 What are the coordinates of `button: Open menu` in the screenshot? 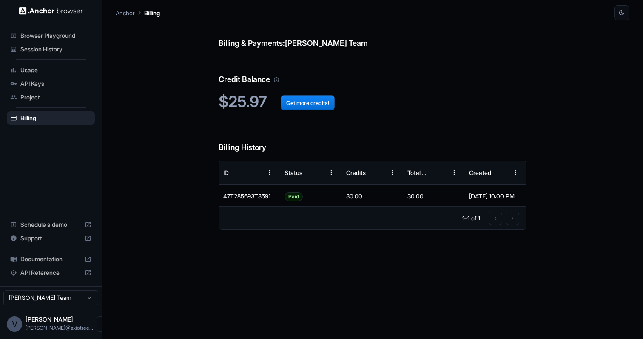 It's located at (104, 324).